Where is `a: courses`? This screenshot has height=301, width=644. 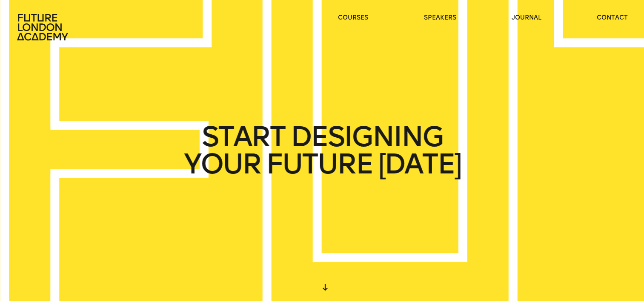 a: courses is located at coordinates (353, 18).